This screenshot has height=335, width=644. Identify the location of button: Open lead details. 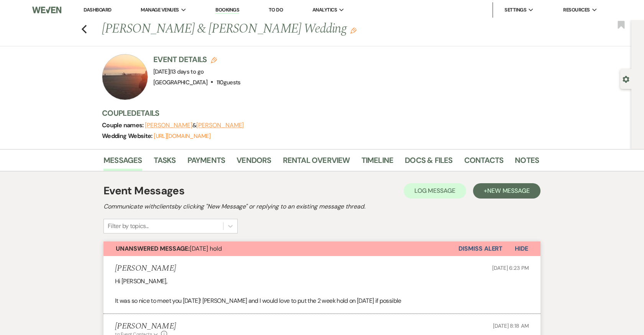
(626, 79).